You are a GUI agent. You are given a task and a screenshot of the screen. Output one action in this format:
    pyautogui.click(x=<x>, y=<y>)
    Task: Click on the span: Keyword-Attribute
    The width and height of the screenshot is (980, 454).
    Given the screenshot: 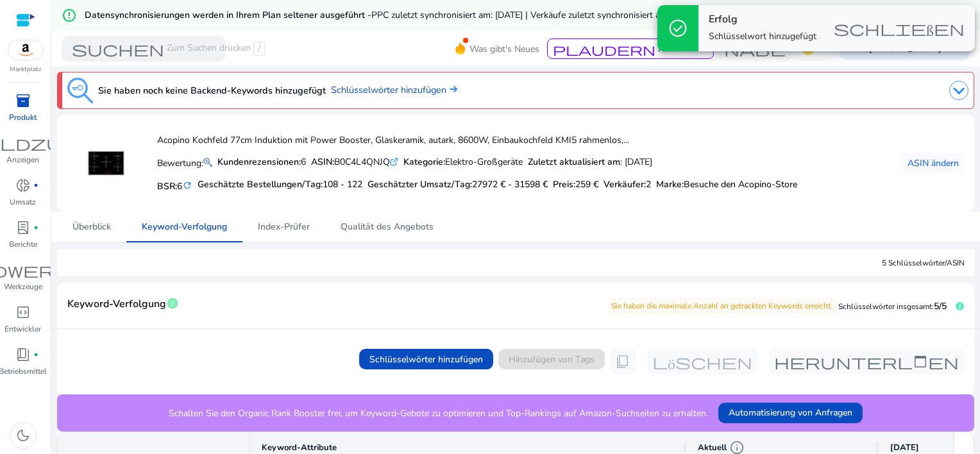 What is the action you would take?
    pyautogui.click(x=299, y=448)
    